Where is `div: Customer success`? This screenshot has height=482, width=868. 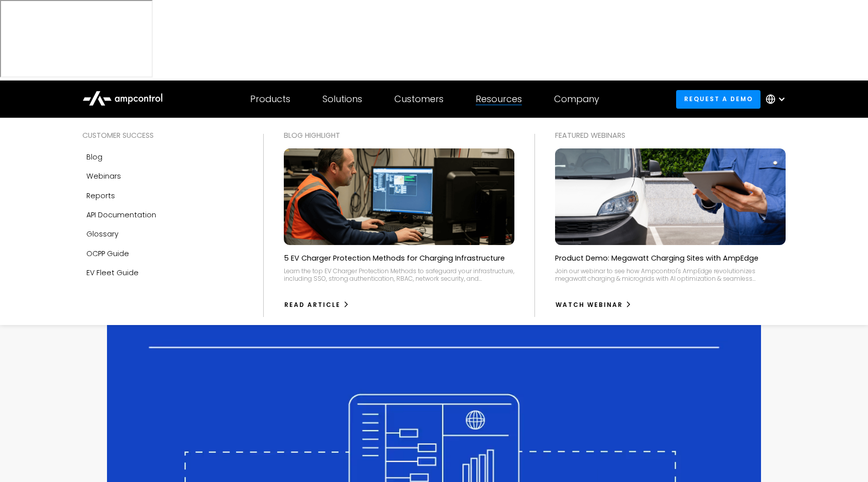
div: Customer success is located at coordinates (163, 135).